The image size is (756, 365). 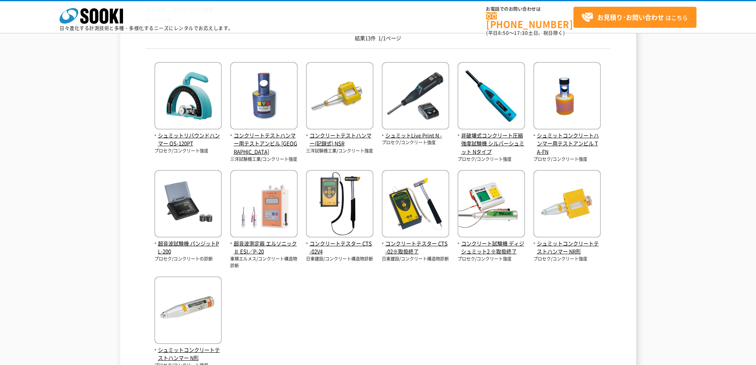 I want to click on a: 非破壊式コンクリート圧縮強度試験機 シルバーシュミット Nタイプ, so click(x=491, y=139).